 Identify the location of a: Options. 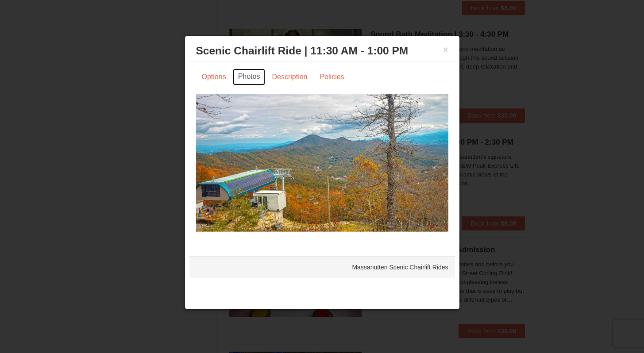
(214, 77).